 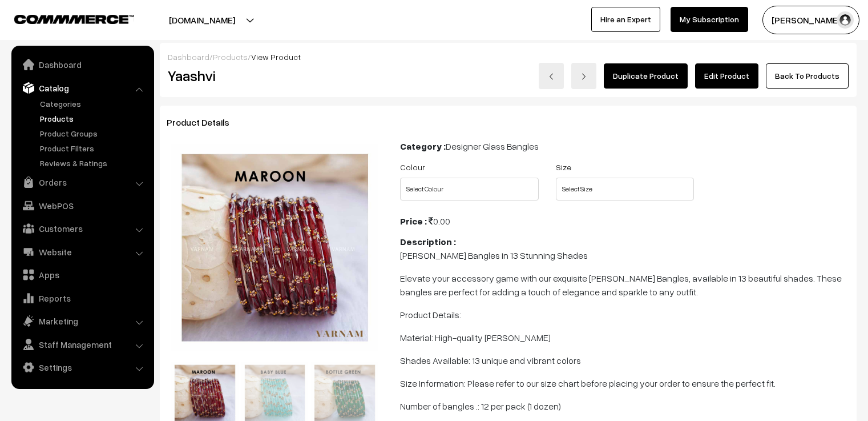 I want to click on a: Edit Product, so click(x=727, y=76).